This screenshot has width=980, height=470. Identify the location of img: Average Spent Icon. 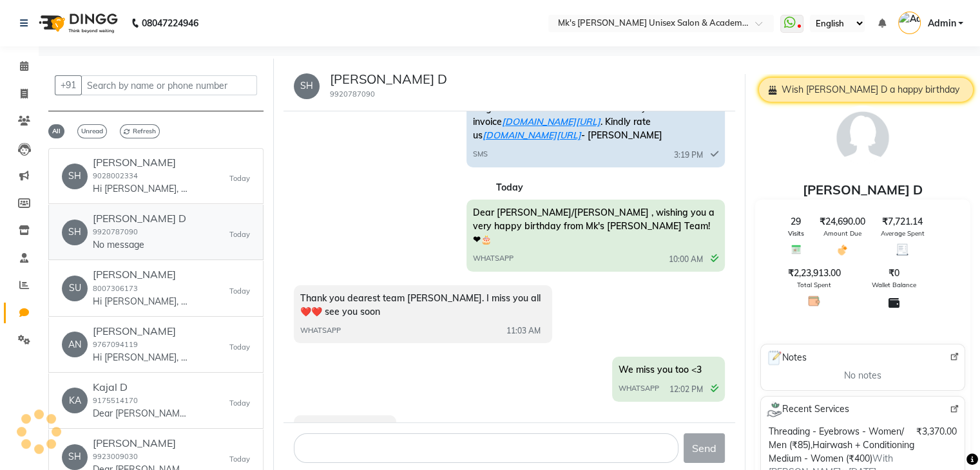
(901, 249).